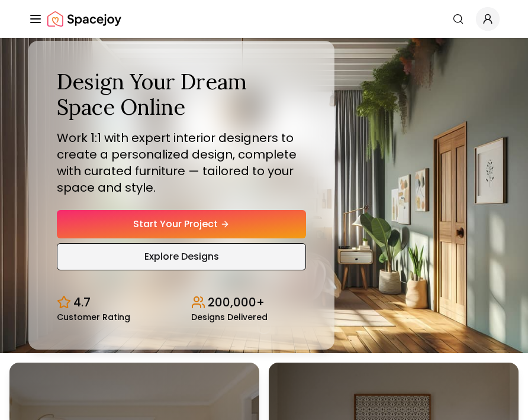  What do you see at coordinates (181, 257) in the screenshot?
I see `a: Explore Designs` at bounding box center [181, 257].